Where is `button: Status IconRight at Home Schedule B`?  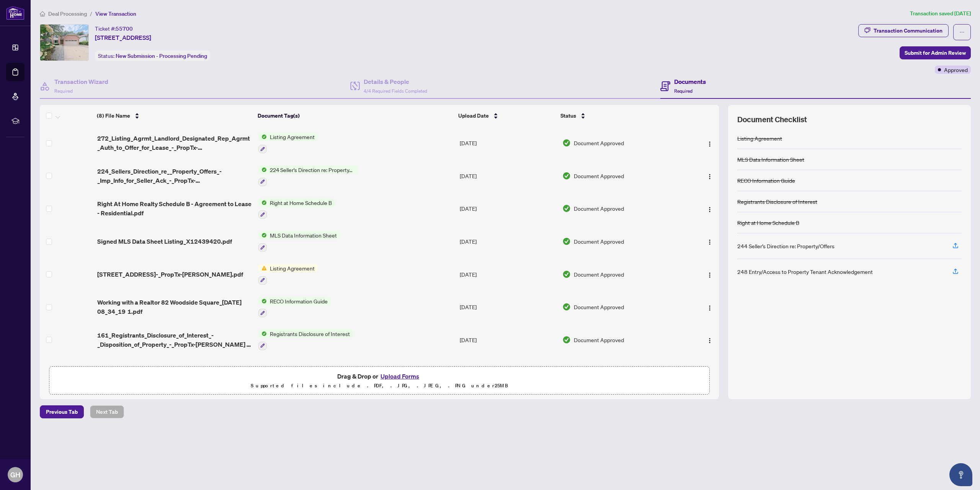 button: Status IconRight at Home Schedule B is located at coordinates (296, 209).